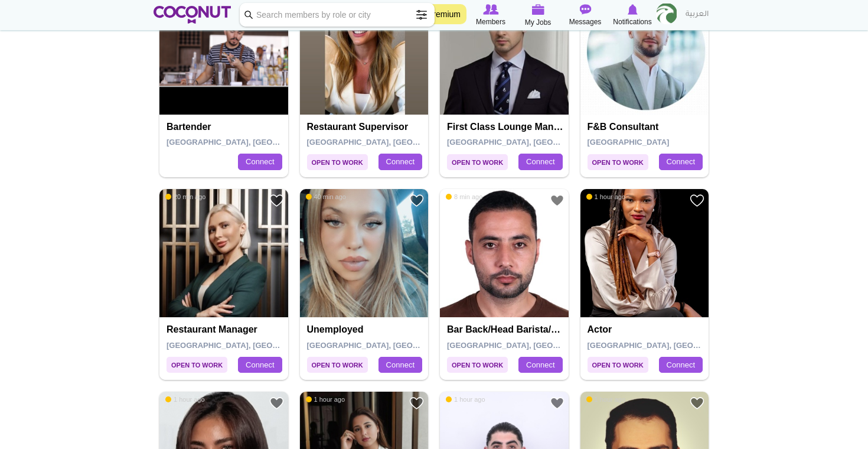  Describe the element at coordinates (337, 15) in the screenshot. I see `input: Search members by role or city` at that location.